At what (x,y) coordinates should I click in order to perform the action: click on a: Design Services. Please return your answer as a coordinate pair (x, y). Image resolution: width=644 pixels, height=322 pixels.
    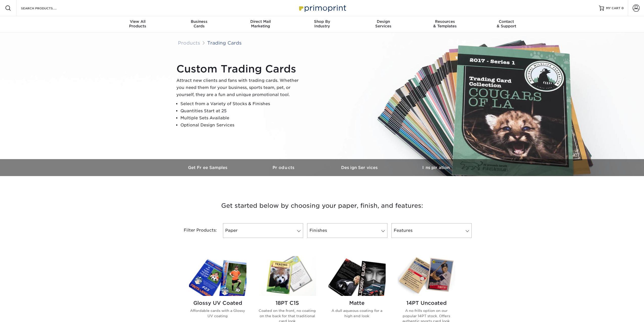
    Looking at the image, I should click on (360, 168).